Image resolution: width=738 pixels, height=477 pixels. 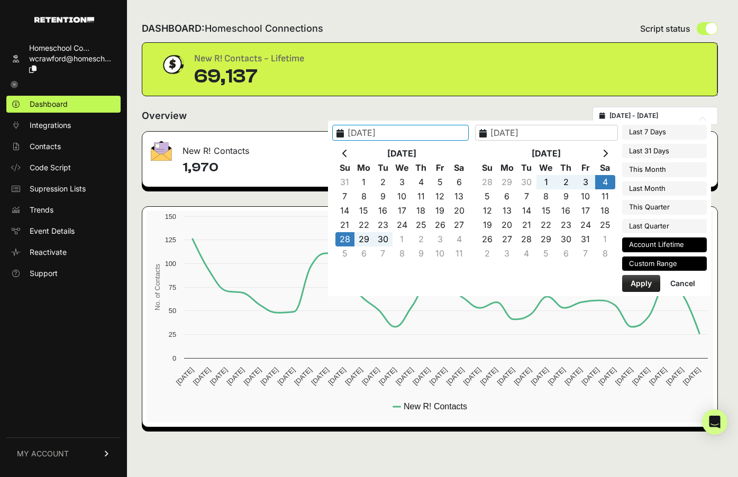 What do you see at coordinates (172, 311) in the screenshot?
I see `text: 50` at bounding box center [172, 311].